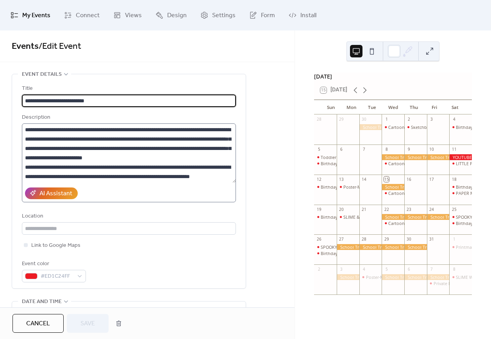 The width and height of the screenshot is (491, 339). Describe the element at coordinates (364, 179) in the screenshot. I see `div: 14` at that location.